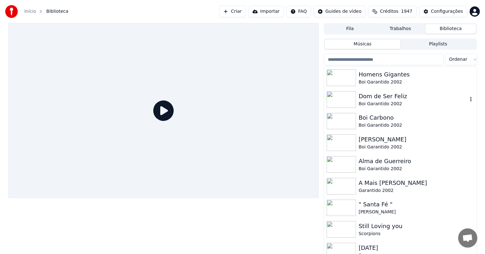 This screenshot has height=254, width=485. I want to click on img: youka, so click(12, 12).